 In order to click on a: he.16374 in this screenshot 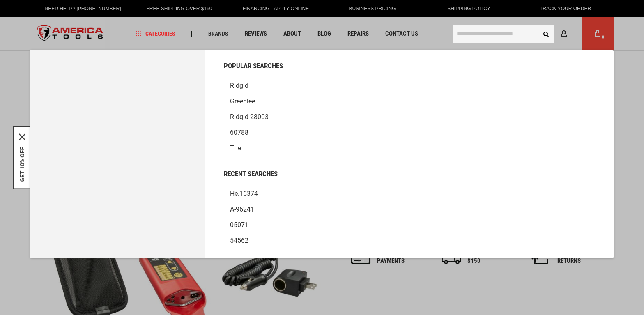, I will do `click(409, 193)`.